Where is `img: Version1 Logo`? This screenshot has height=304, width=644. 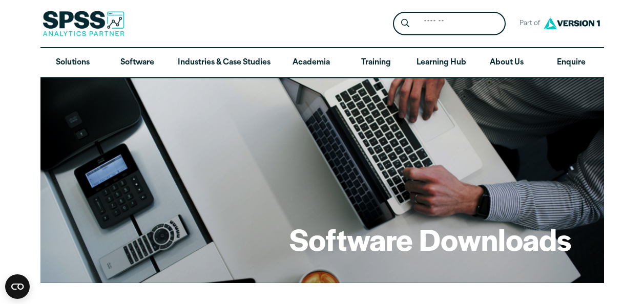 img: Version1 Logo is located at coordinates (572, 23).